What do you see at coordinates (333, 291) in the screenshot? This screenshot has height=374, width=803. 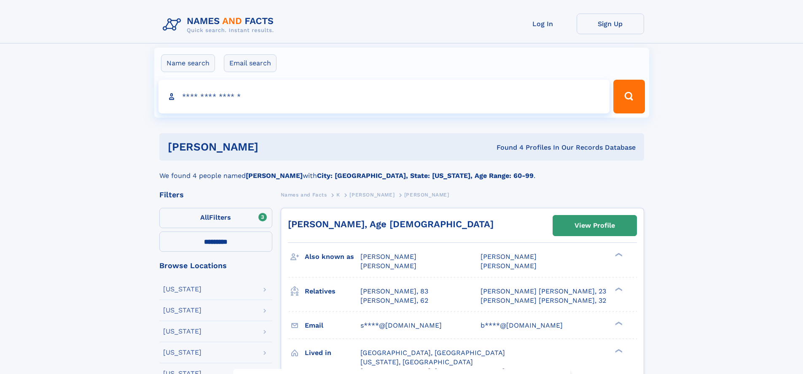 I see `h3: Relatives` at bounding box center [333, 291].